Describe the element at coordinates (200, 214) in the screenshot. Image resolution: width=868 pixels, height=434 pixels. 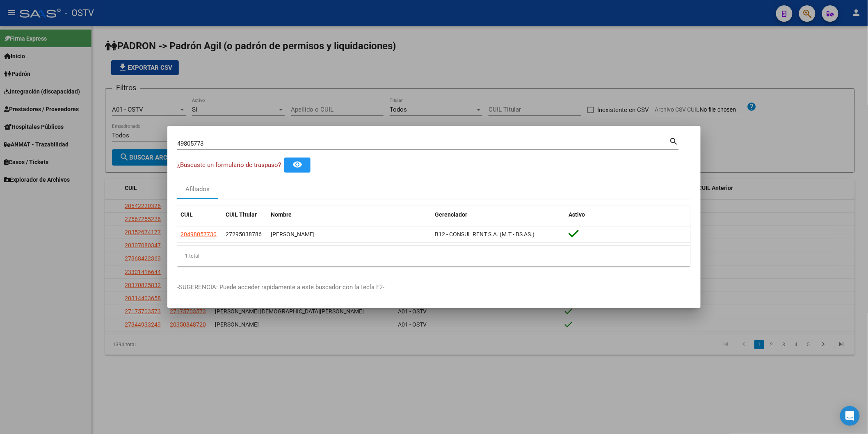
I see `datatable-header-cell: CUIL` at that location.